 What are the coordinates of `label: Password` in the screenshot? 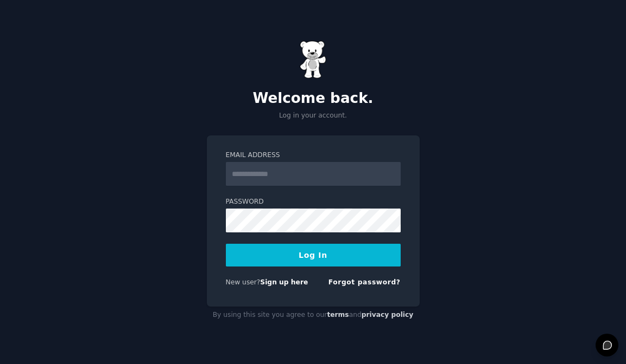 It's located at (313, 202).